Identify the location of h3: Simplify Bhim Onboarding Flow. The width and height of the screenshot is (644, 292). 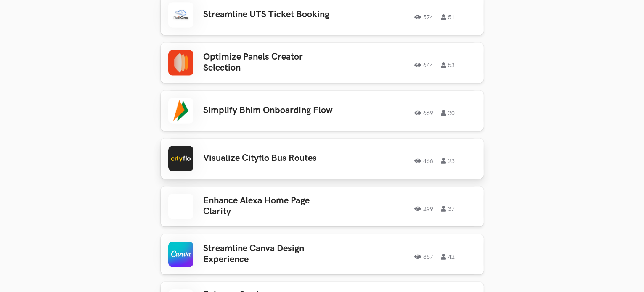
(269, 110).